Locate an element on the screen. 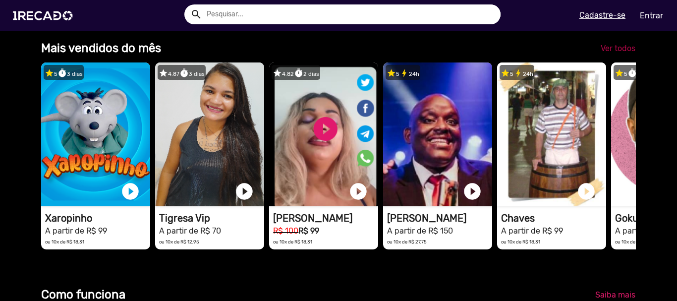 This screenshot has height=301, width=677. h1: Tigresa Vip is located at coordinates (211, 218).